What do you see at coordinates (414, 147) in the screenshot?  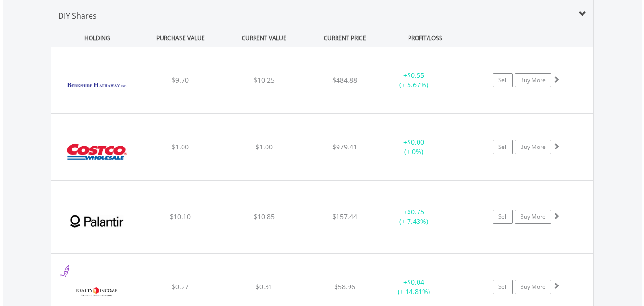 I see `div: + (+ 0%)` at bounding box center [414, 147].